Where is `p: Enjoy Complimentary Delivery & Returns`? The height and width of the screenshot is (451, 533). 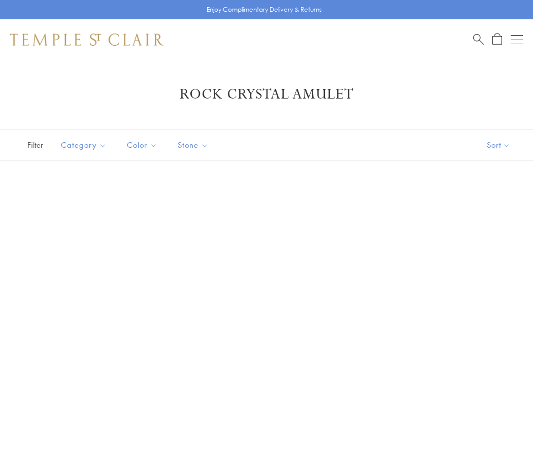
p: Enjoy Complimentary Delivery & Returns is located at coordinates (264, 10).